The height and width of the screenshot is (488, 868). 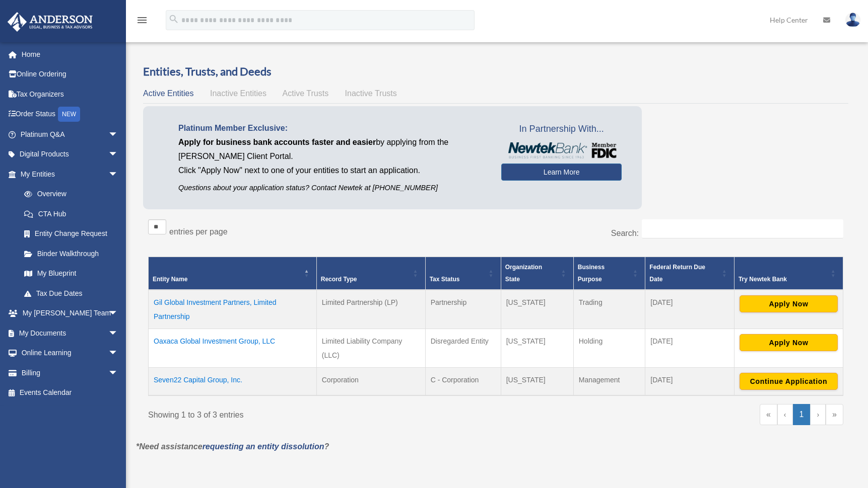 What do you see at coordinates (818, 415) in the screenshot?
I see `a: Next` at bounding box center [818, 415].